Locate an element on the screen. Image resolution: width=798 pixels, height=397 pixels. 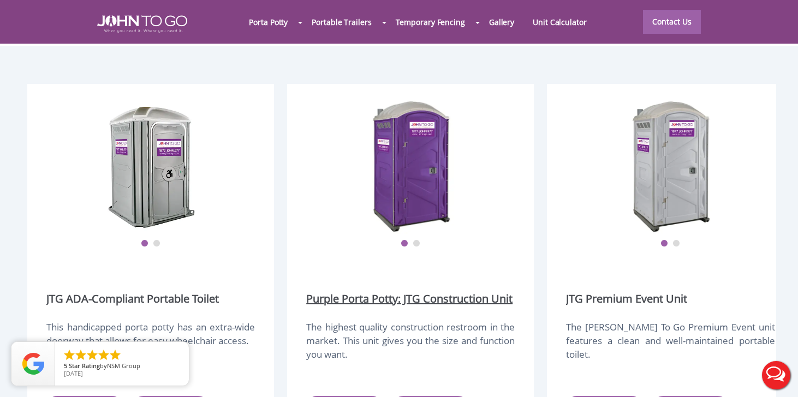
a: Temporary Fencing is located at coordinates (430, 22).